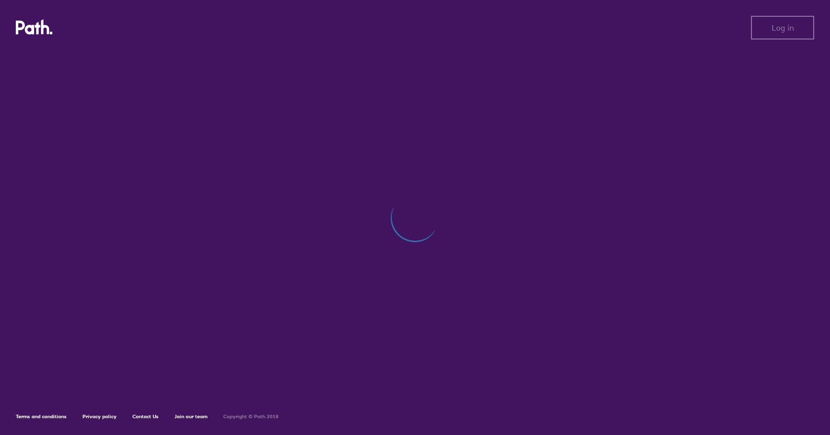  I want to click on button: Log in, so click(783, 28).